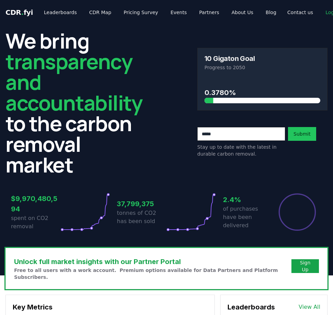 Image resolution: width=333 pixels, height=315 pixels. Describe the element at coordinates (19, 12) in the screenshot. I see `a: CDR.fyi` at that location.